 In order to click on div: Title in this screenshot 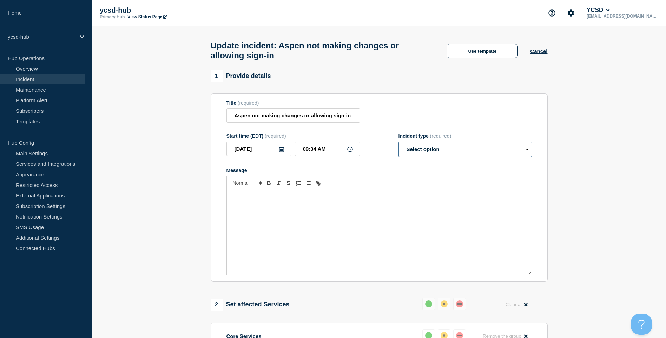, I will do `click(293, 103)`.